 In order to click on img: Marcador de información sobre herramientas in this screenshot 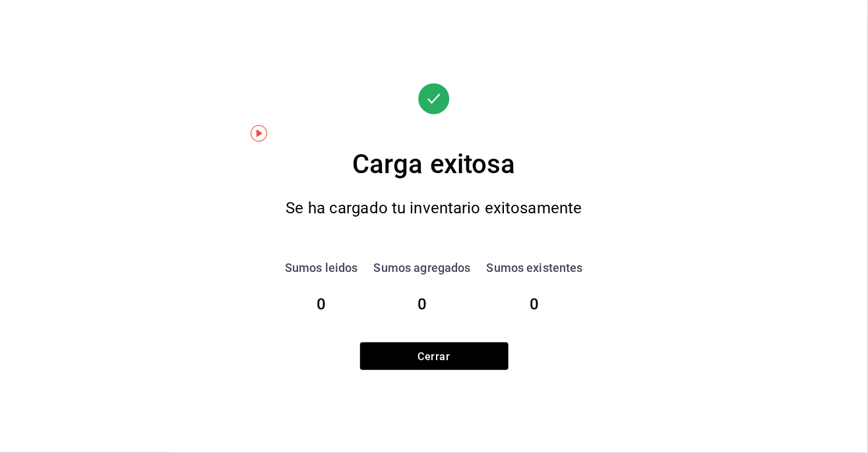, I will do `click(258, 133)`.